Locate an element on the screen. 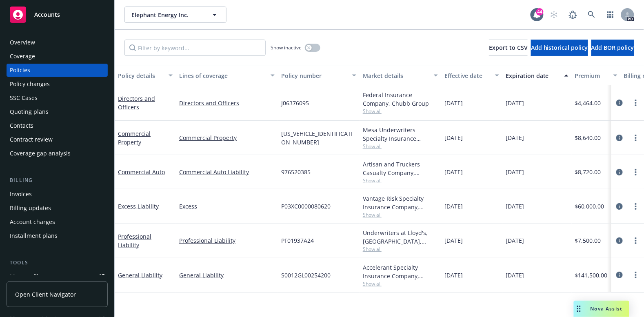 Image resolution: width=644 pixels, height=317 pixels. div: SSC Cases is located at coordinates (24, 98).